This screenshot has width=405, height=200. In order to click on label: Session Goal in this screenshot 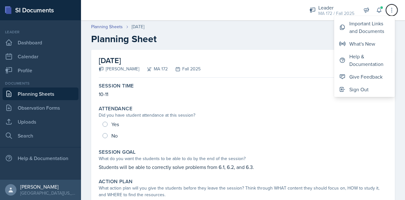, I will do `click(117, 152)`.